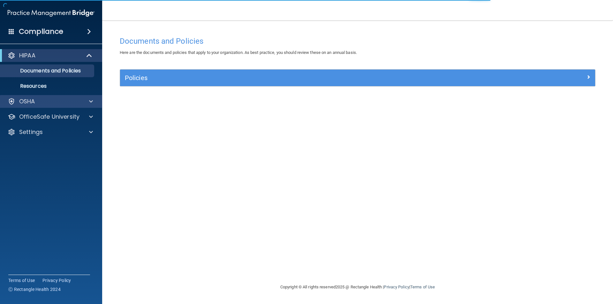  Describe the element at coordinates (50, 132) in the screenshot. I see `a: Settings` at that location.